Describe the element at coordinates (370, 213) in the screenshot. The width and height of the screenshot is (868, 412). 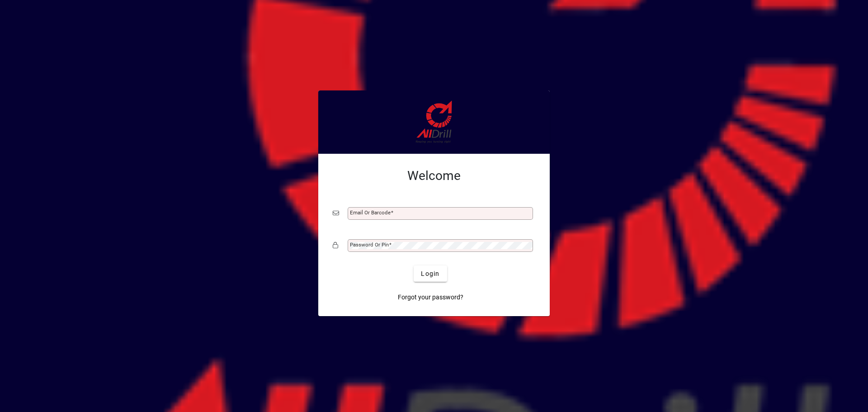
I see `mat-label: Email or Barcode` at that location.